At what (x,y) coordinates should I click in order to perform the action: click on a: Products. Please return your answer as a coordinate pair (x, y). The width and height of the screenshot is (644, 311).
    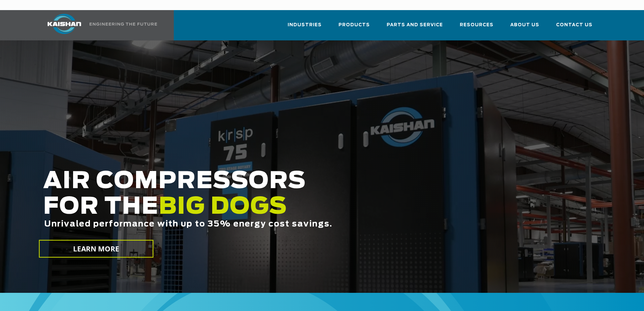
    Looking at the image, I should click on (355, 28).